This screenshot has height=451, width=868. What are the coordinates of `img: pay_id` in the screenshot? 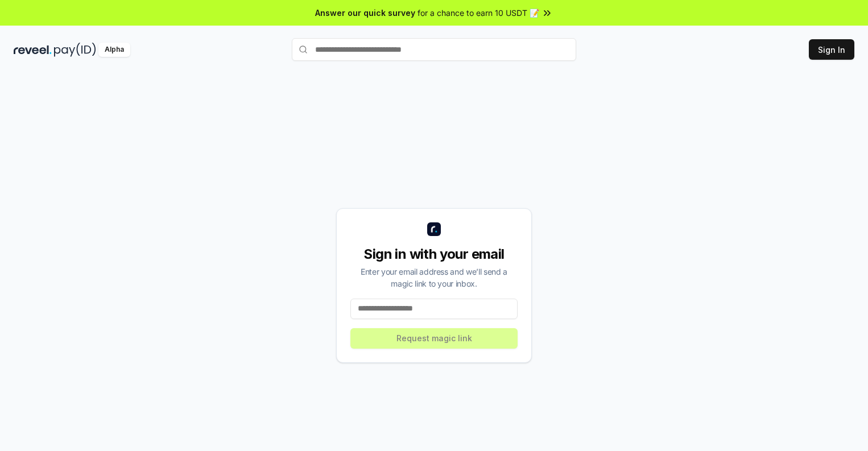 It's located at (75, 50).